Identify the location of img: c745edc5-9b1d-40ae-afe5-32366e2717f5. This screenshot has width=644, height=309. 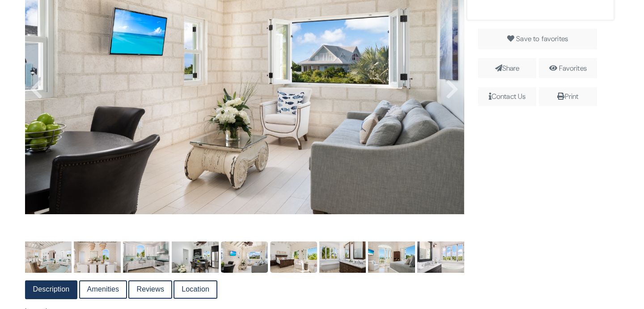
(342, 257).